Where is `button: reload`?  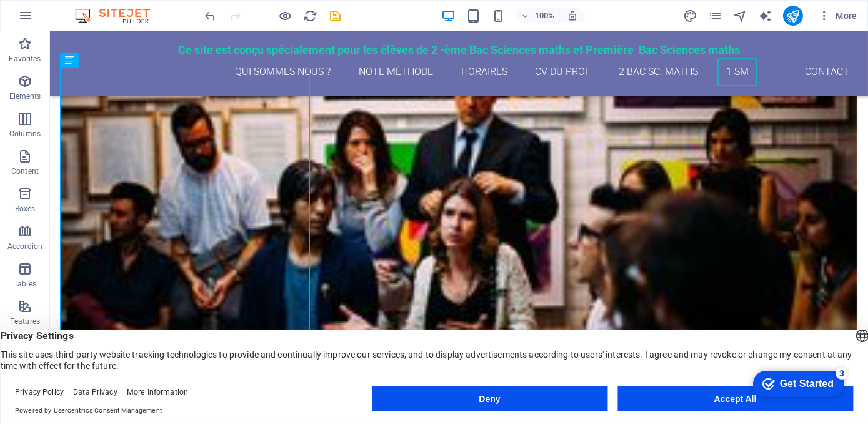 button: reload is located at coordinates (310, 16).